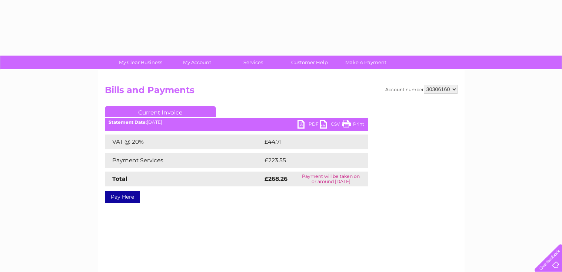 This screenshot has width=562, height=272. What do you see at coordinates (128, 122) in the screenshot?
I see `b: Statement Date:` at bounding box center [128, 122].